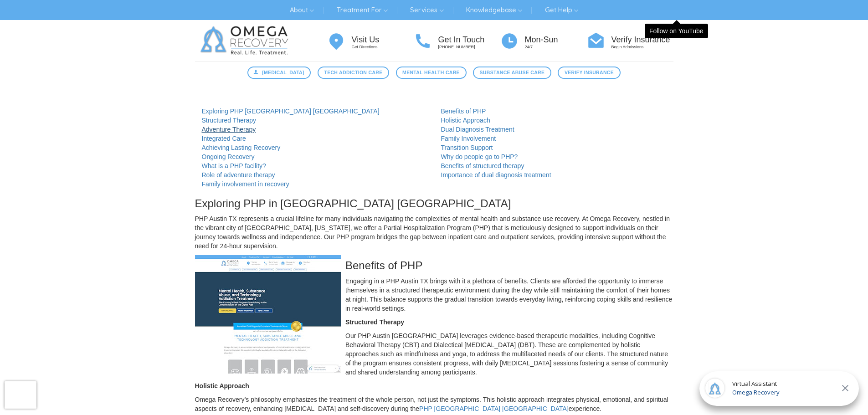 The image size is (868, 415). I want to click on a: Family Involvement, so click(468, 139).